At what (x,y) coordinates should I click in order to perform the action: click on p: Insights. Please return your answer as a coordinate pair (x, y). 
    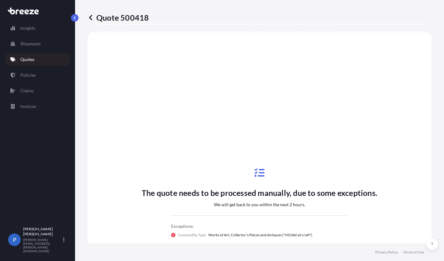
    Looking at the image, I should click on (28, 28).